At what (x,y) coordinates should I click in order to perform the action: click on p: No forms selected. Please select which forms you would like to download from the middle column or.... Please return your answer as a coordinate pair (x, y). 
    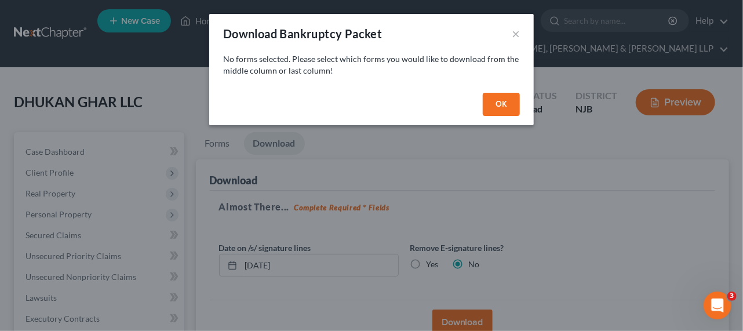
    Looking at the image, I should click on (371, 65).